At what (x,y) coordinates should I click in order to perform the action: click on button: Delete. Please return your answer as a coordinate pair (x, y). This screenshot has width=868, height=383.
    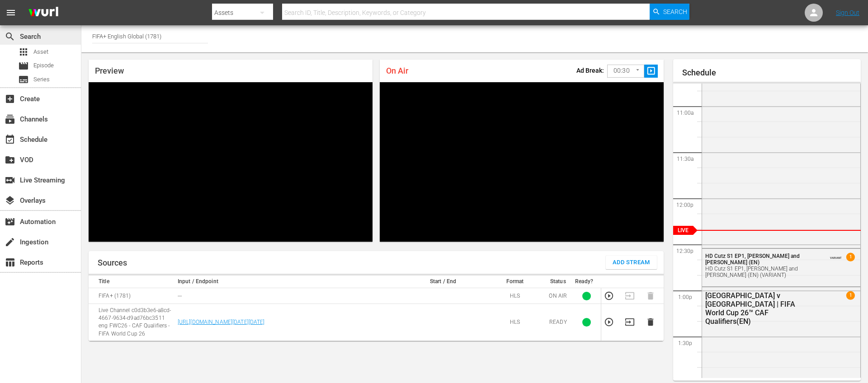
    Looking at the image, I should click on (651, 322).